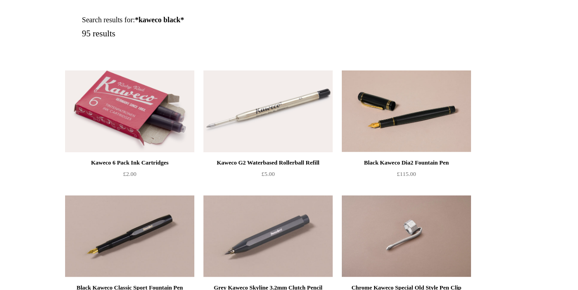 Image resolution: width=578 pixels, height=290 pixels. I want to click on img: Black Kaweco Classic Sport Fountain Pen, so click(130, 236).